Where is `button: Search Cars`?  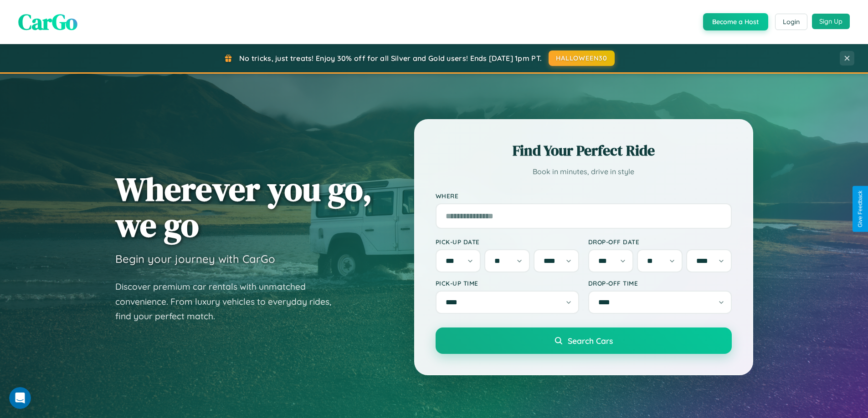 button: Search Cars is located at coordinates (583, 340).